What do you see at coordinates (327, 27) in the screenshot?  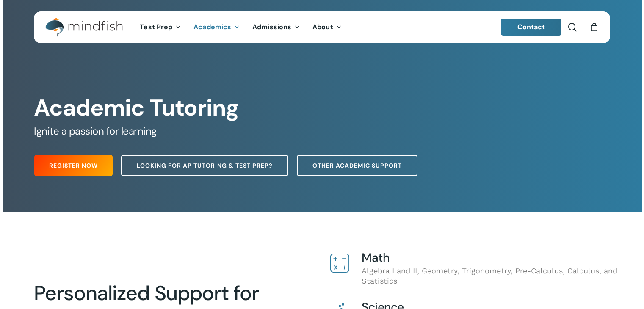 I see `a: About` at bounding box center [327, 27].